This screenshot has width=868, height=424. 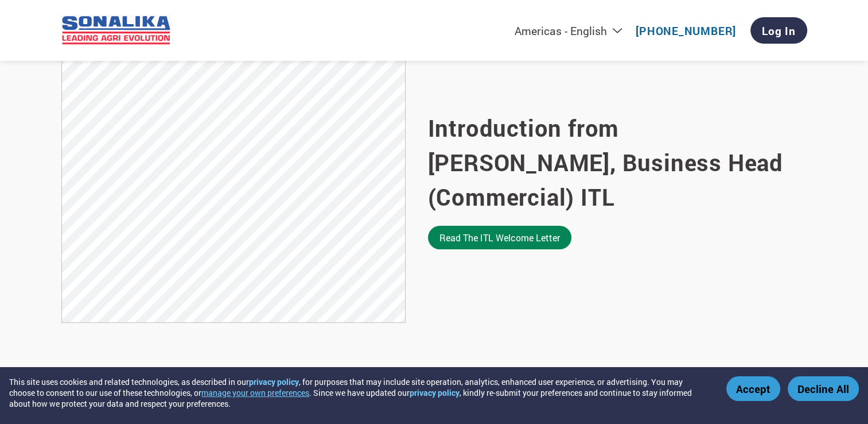 What do you see at coordinates (824, 388) in the screenshot?
I see `button: Decline All` at bounding box center [824, 388].